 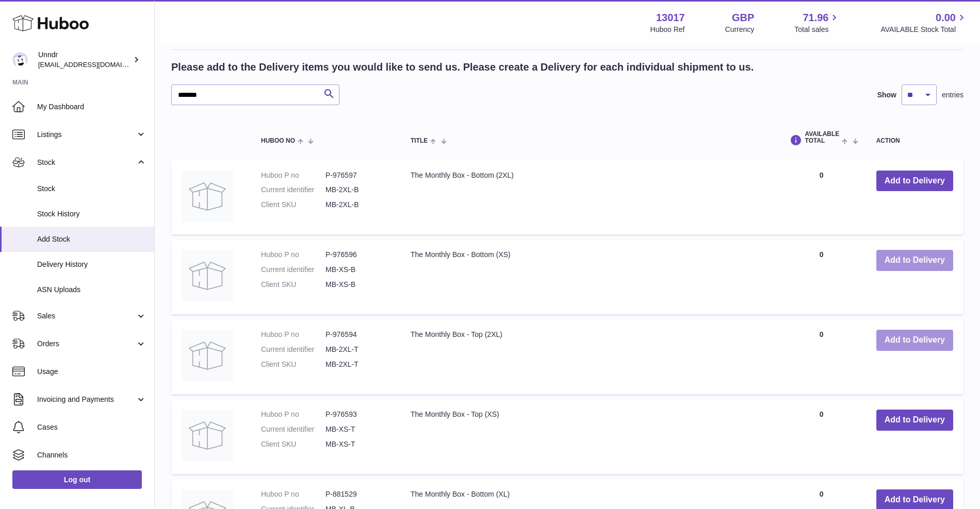 What do you see at coordinates (817, 30) in the screenshot?
I see `span: Total sales` at bounding box center [817, 30].